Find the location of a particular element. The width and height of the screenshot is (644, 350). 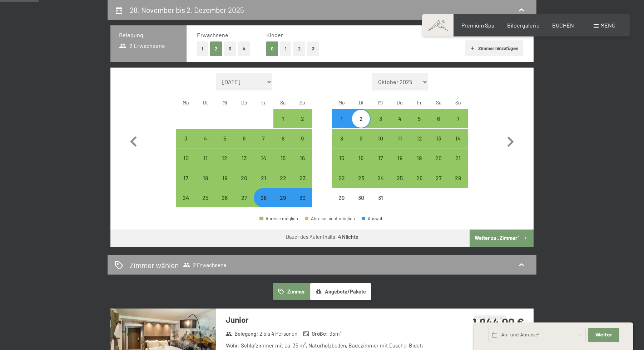

div: 25 is located at coordinates (400, 184).